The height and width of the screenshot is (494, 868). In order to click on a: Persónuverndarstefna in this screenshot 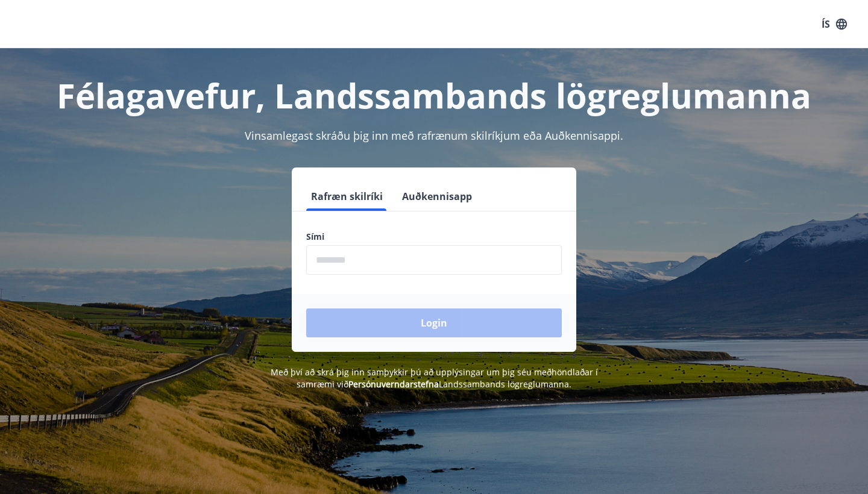, I will do `click(394, 384)`.